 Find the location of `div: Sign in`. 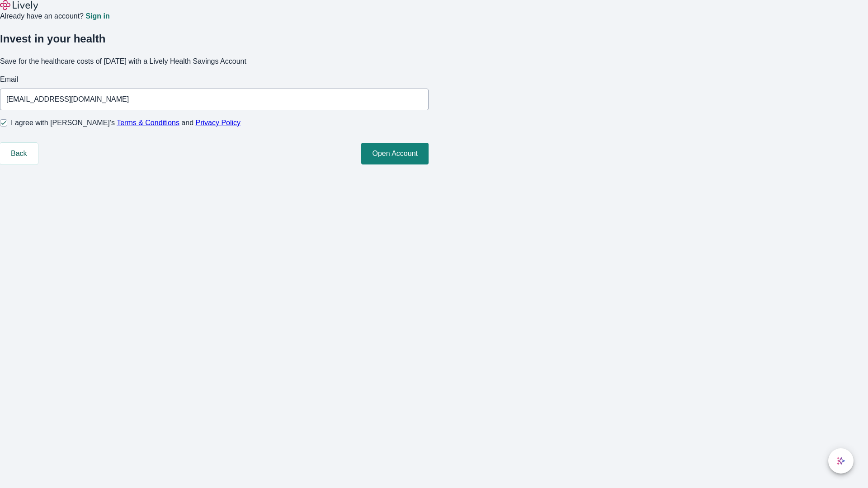

div: Sign in is located at coordinates (97, 16).